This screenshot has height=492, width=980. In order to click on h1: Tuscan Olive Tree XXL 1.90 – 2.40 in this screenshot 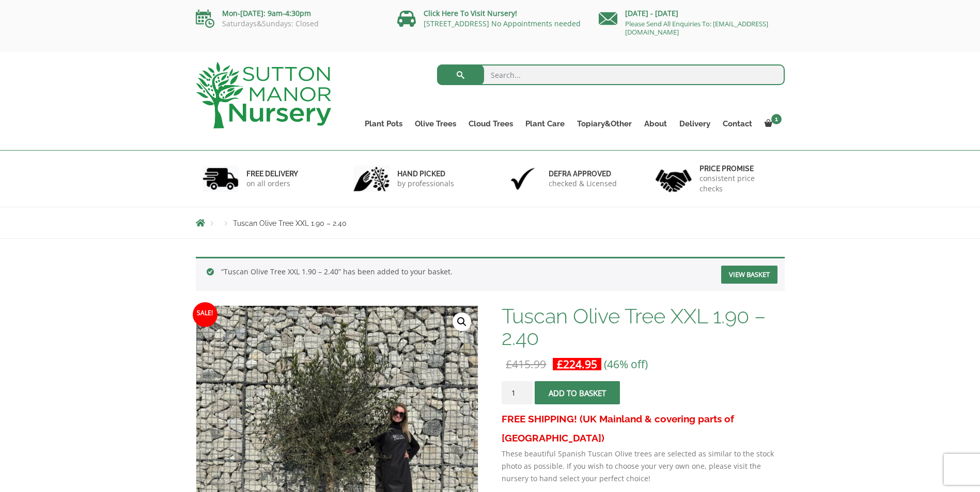, I will do `click(642, 327)`.